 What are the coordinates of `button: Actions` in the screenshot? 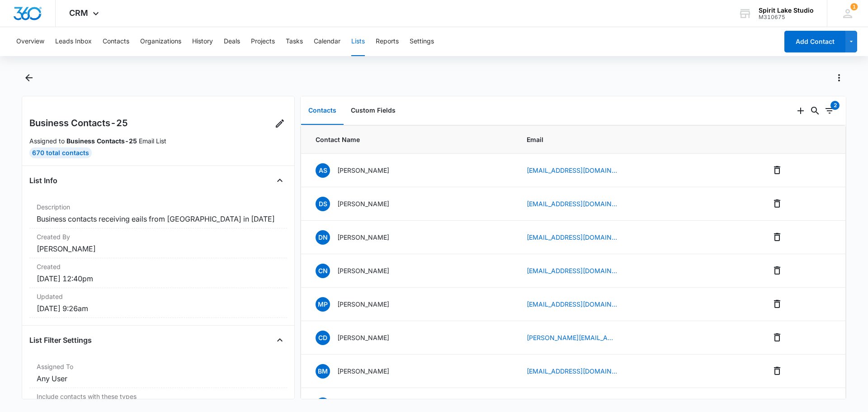 It's located at (839, 78).